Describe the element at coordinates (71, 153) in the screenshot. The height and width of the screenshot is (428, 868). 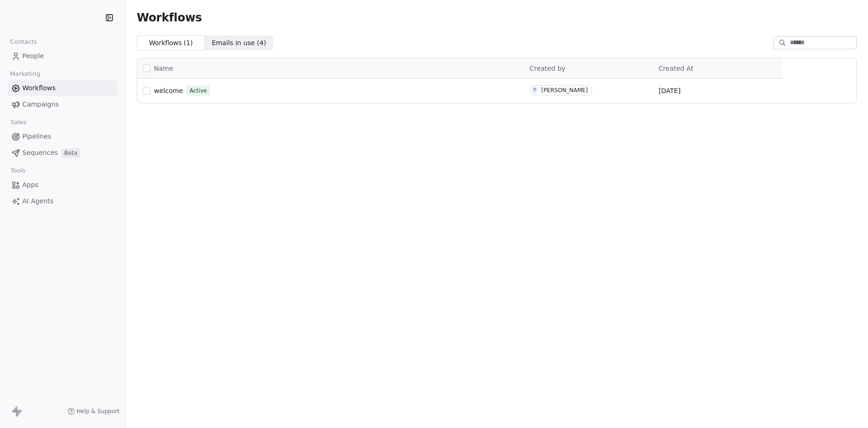
I see `span: Beta` at that location.